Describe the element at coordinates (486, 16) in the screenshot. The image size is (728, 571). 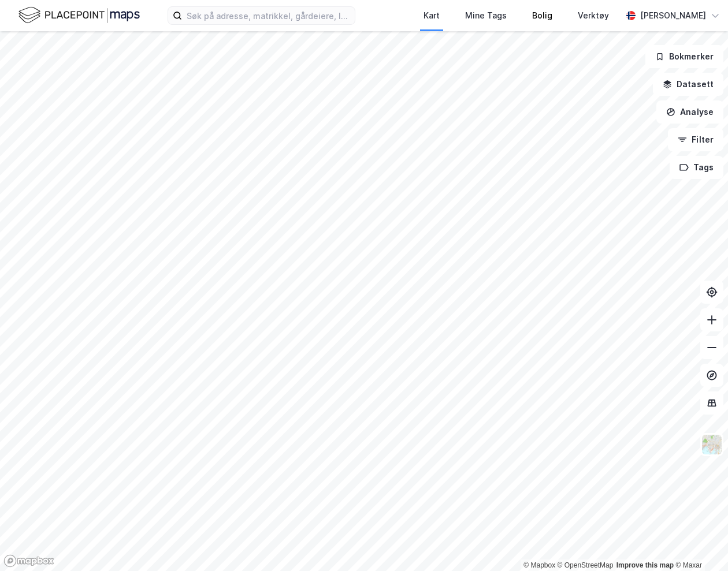
I see `div: Mine Tags` at that location.